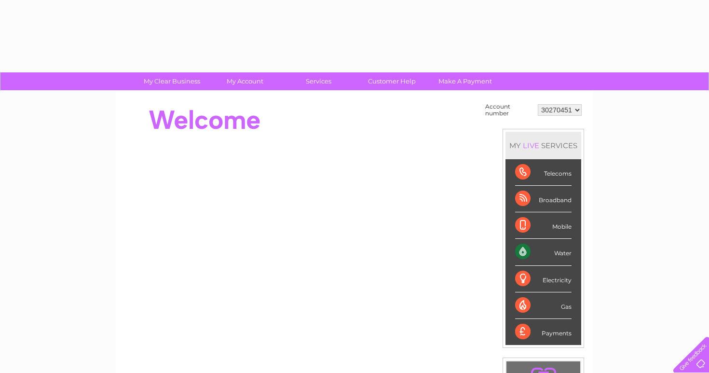 The image size is (709, 373). What do you see at coordinates (509, 110) in the screenshot?
I see `td: Account number` at bounding box center [509, 110].